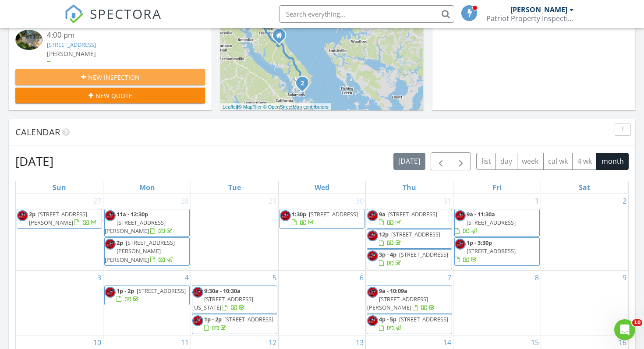  What do you see at coordinates (461, 161) in the screenshot?
I see `button: Next month` at bounding box center [461, 161].